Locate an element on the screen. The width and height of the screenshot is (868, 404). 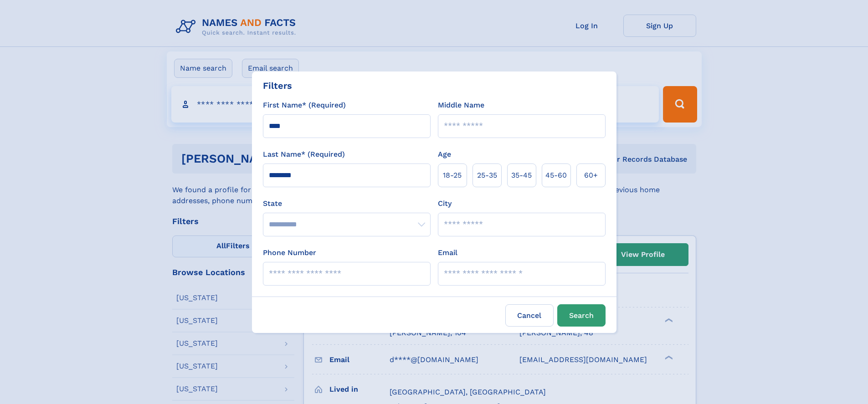
span: 18‑25 is located at coordinates (452, 176).